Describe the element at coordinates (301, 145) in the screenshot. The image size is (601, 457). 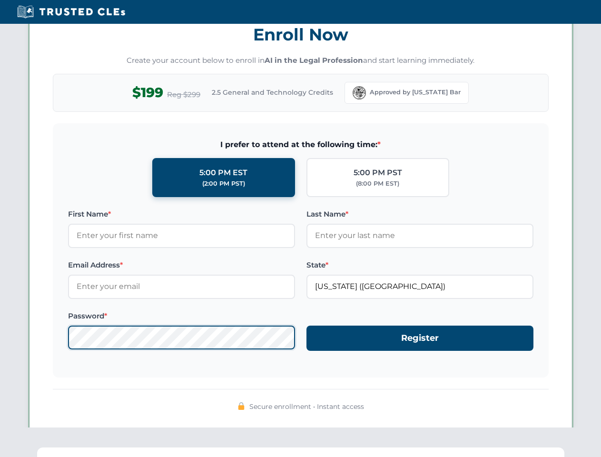
I see `span: I prefer to attend at the following time:` at that location.